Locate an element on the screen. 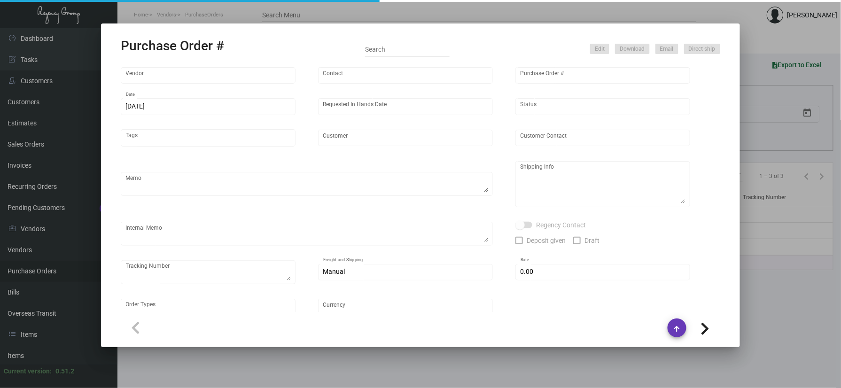 Image resolution: width=841 pixels, height=388 pixels. button: Email is located at coordinates (666, 49).